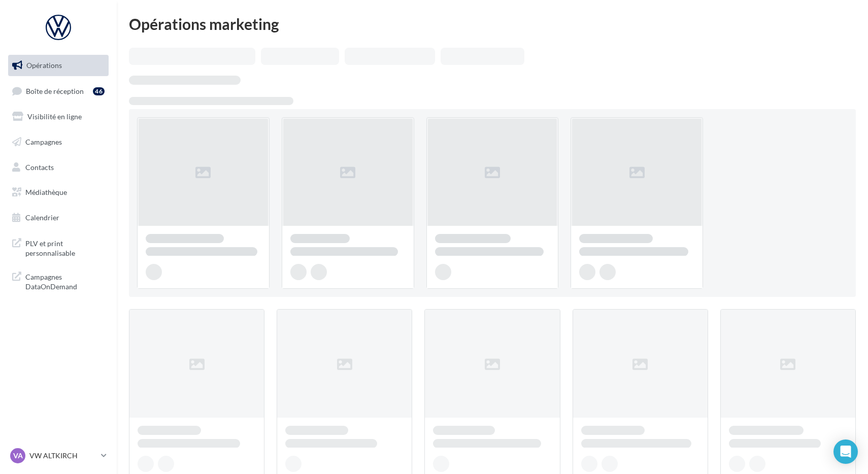 This screenshot has width=868, height=474. I want to click on a: Boîte de réception46, so click(58, 91).